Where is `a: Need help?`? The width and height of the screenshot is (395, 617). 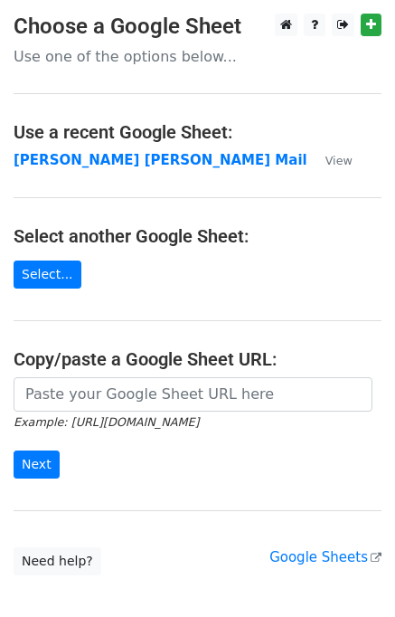 a: Need help? is located at coordinates (57, 561).